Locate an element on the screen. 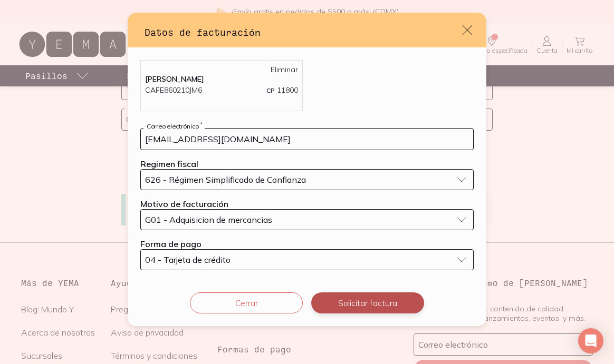 Image resolution: width=614 pixels, height=364 pixels. a: Eliminar is located at coordinates (285, 69).